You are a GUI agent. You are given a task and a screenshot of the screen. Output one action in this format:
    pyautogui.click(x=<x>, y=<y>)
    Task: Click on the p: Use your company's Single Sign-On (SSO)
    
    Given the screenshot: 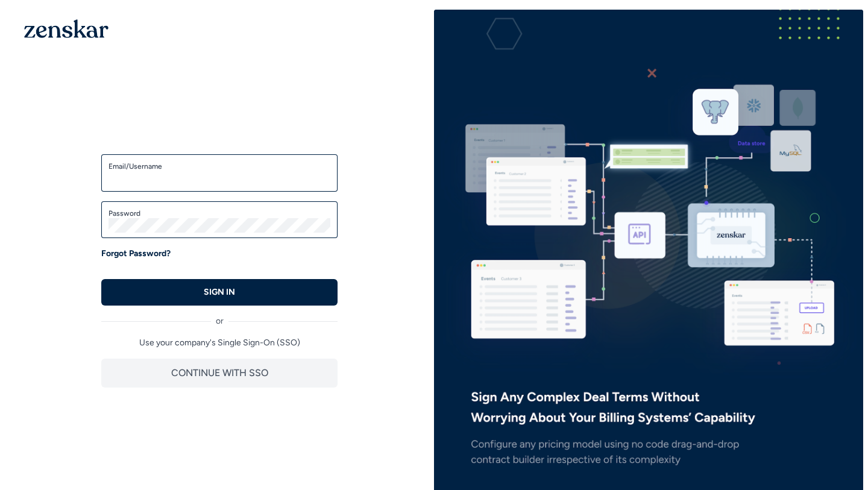 What is the action you would take?
    pyautogui.click(x=219, y=343)
    